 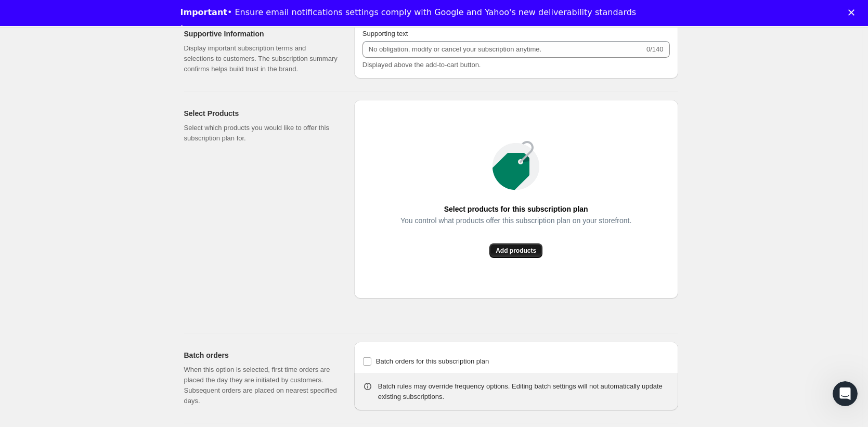 What do you see at coordinates (261, 386) in the screenshot?
I see `p: When this option is selected, first time orders are placed the day they are initiated by customer...` at bounding box center [261, 386].